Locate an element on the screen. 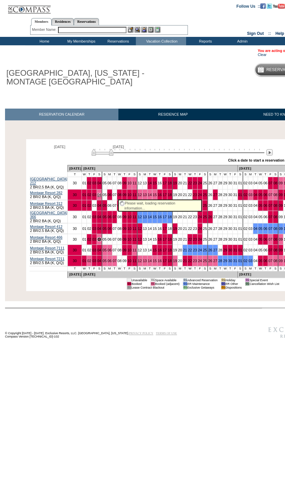  a: Montage Resort 412 is located at coordinates (46, 227).